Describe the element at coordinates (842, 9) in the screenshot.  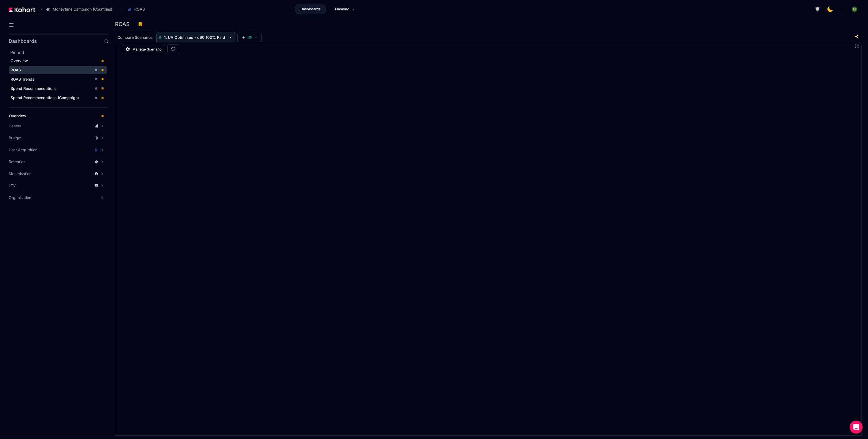
I see `img: logo_MoneyTimeLogo_1_20250619094856634230.png` at that location.